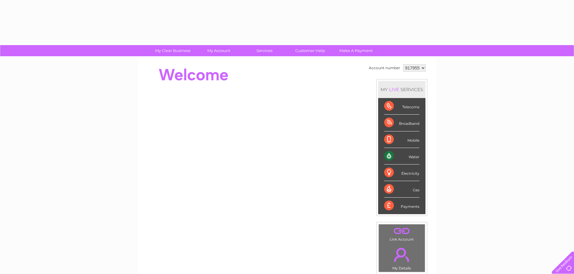 The width and height of the screenshot is (574, 274). What do you see at coordinates (401, 89) in the screenshot?
I see `div: MY SERVICES` at bounding box center [401, 89].